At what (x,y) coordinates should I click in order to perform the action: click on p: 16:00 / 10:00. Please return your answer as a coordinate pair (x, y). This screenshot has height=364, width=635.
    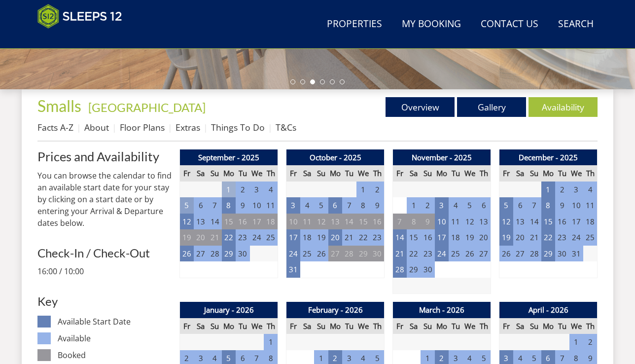
    Looking at the image, I should click on (105, 271).